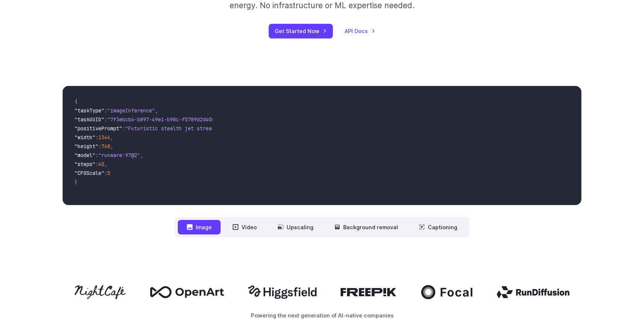 The height and width of the screenshot is (326, 644). What do you see at coordinates (102, 164) in the screenshot?
I see `span: 40` at bounding box center [102, 164].